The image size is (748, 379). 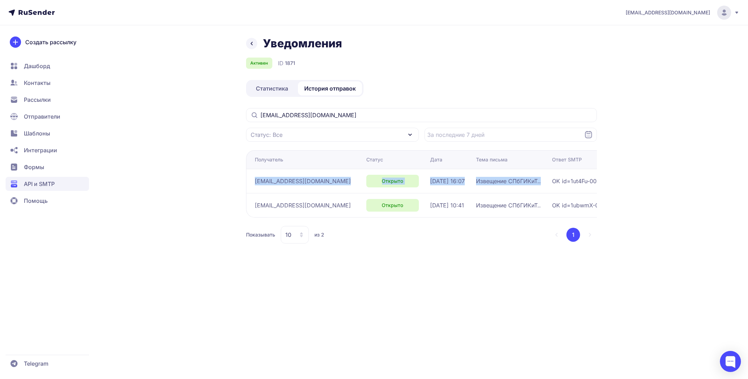 I want to click on span: Контакты, so click(x=37, y=83).